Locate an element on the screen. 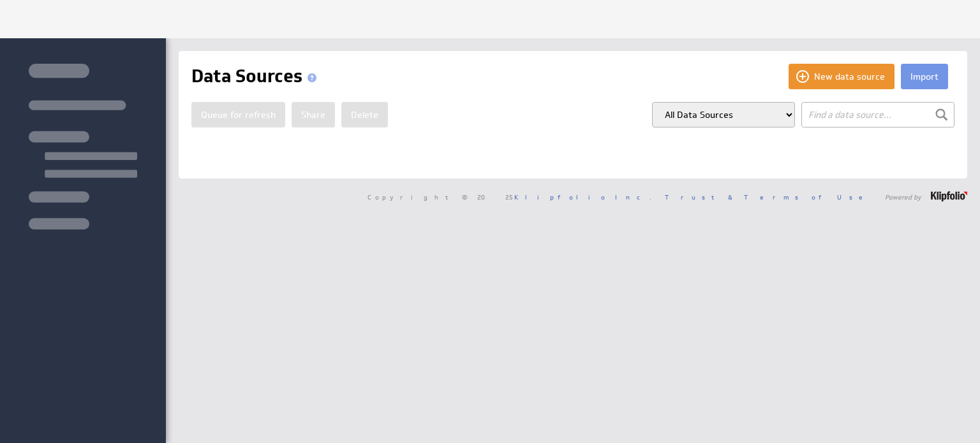  img: logo-footer.png is located at coordinates (949, 196).